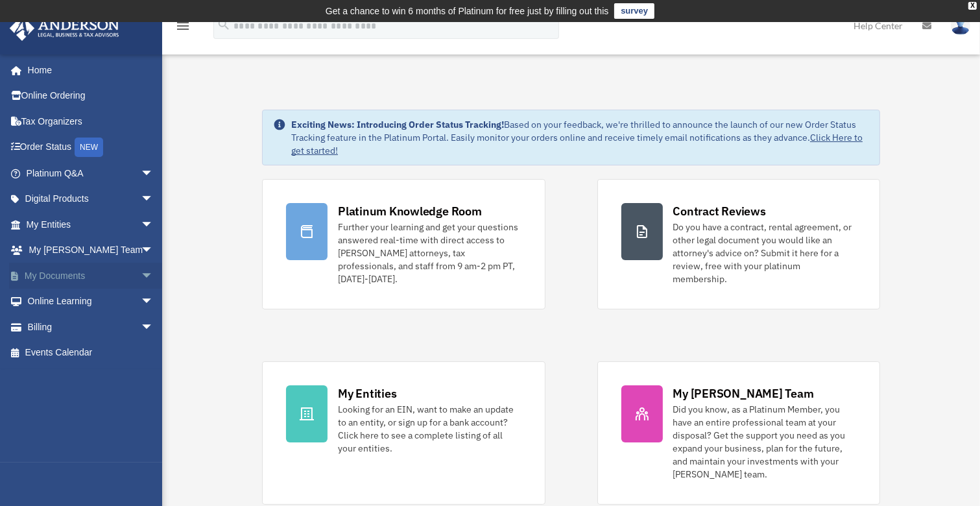 The width and height of the screenshot is (980, 506). What do you see at coordinates (765, 442) in the screenshot?
I see `div: Did you know, as a Platinum Member, you have an entire professional team at your disposal? Get th...` at bounding box center [765, 442].